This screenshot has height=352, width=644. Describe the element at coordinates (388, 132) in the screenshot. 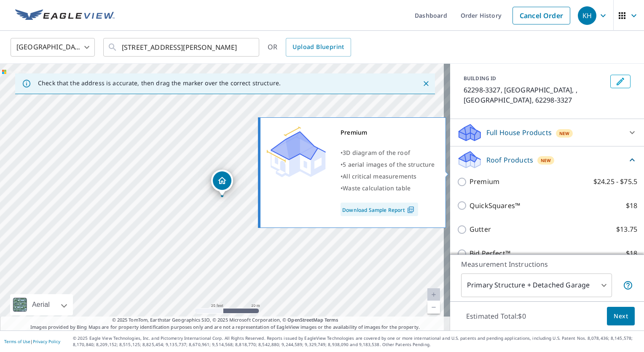

I see `div: Premium` at that location.